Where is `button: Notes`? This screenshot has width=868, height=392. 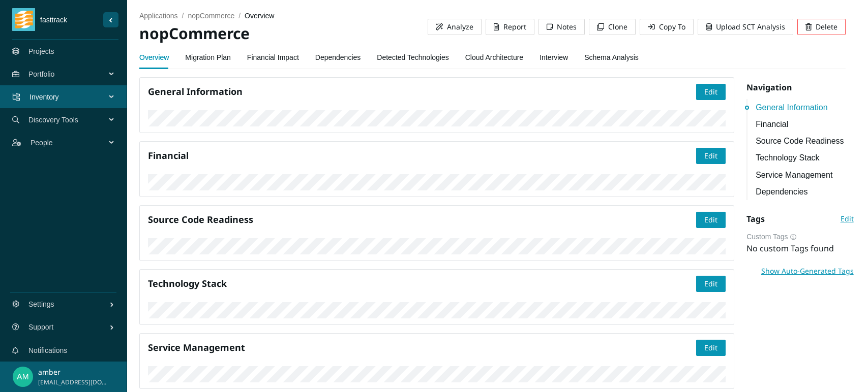
button: Notes is located at coordinates (561, 27).